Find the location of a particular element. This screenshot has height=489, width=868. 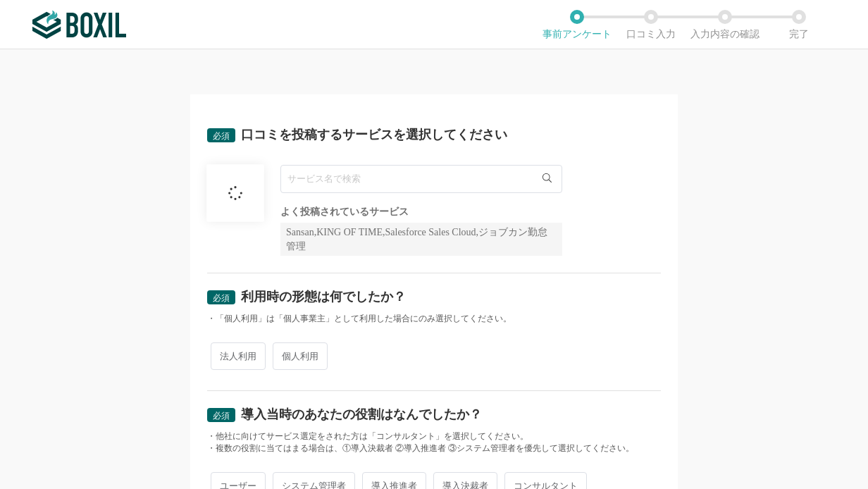

div: ・複数の役割に当てはまる場合は、①導入決裁者 ②導入推進者 ③システム管理者を優先して選択してください。 is located at coordinates (434, 449).